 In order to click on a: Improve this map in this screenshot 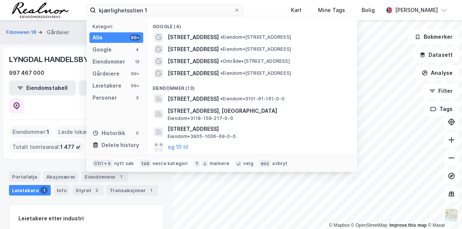, I will do `click(408, 225)`.